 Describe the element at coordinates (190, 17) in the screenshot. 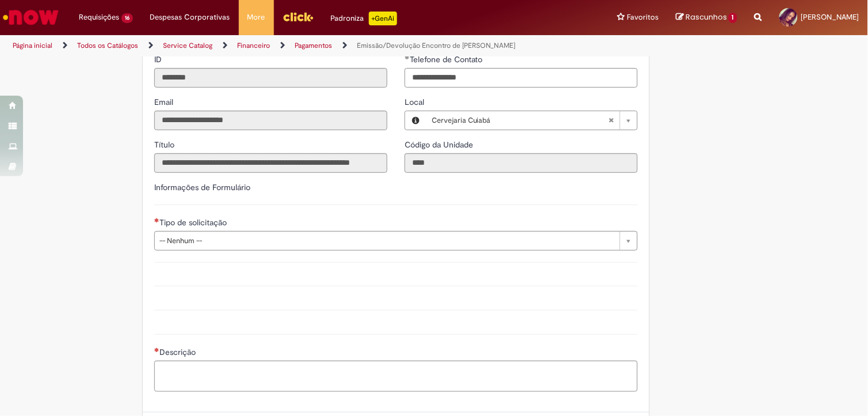

I see `span: Despesas Corporativas` at that location.